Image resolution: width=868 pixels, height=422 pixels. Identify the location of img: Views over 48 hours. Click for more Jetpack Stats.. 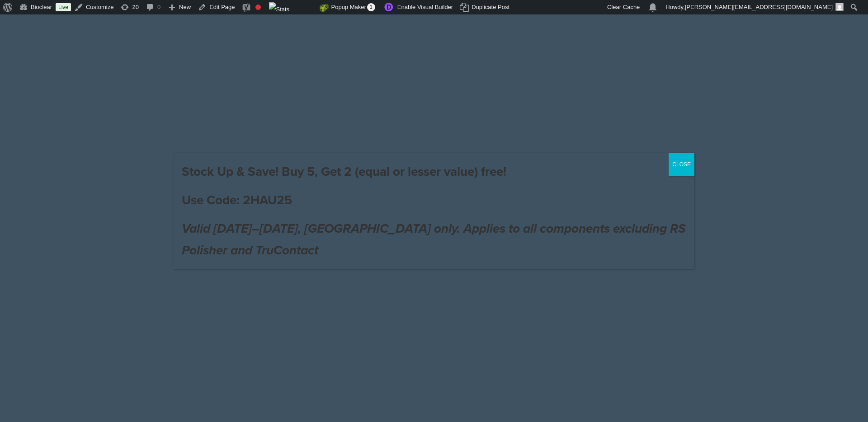
(294, 8).